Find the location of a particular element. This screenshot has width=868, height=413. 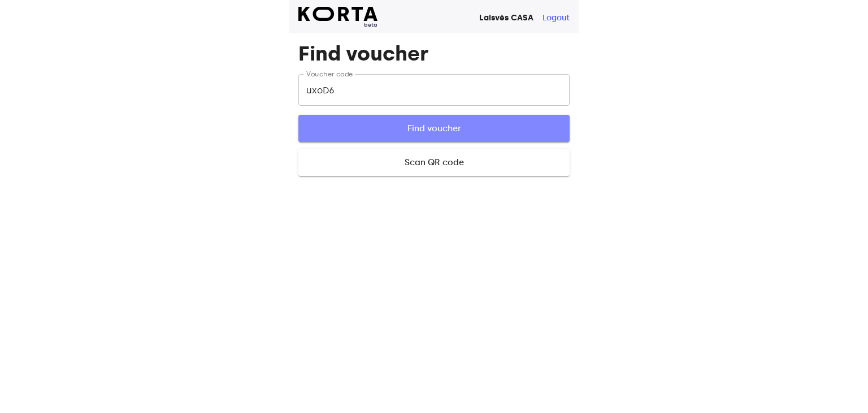

button: Logout is located at coordinates (557, 18).